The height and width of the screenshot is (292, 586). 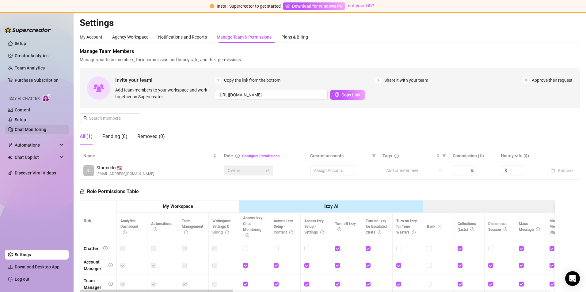 I want to click on img: AI Chatter, so click(x=47, y=98).